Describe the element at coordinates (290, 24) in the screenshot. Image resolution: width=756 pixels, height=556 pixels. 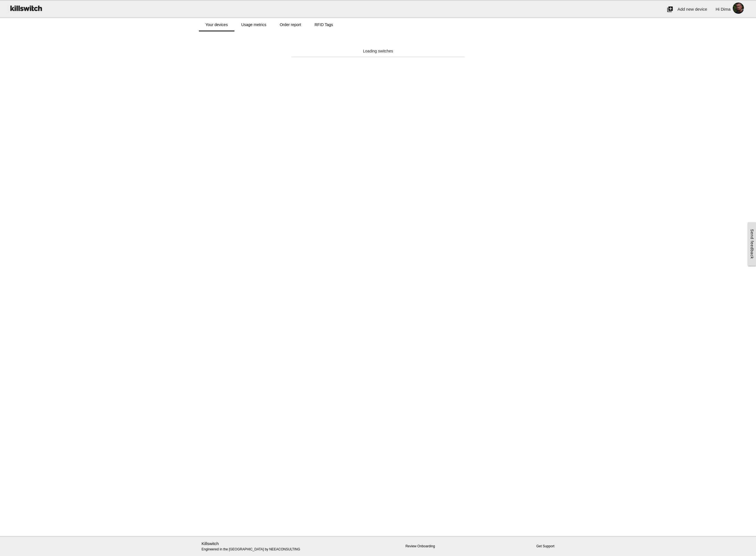
I see `a: Order report` at that location.